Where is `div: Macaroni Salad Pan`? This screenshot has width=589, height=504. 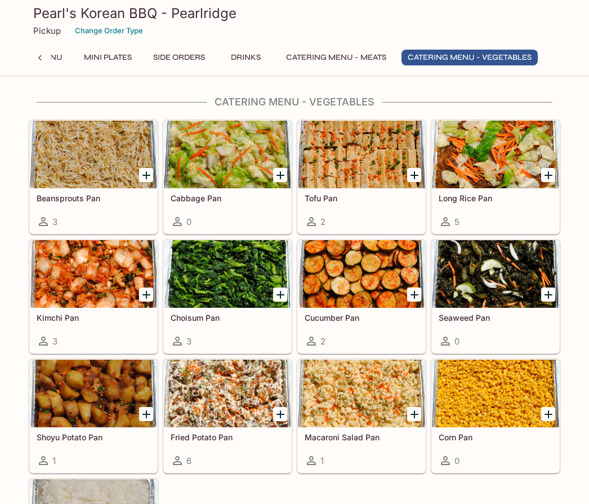 div: Macaroni Salad Pan is located at coordinates (362, 393).